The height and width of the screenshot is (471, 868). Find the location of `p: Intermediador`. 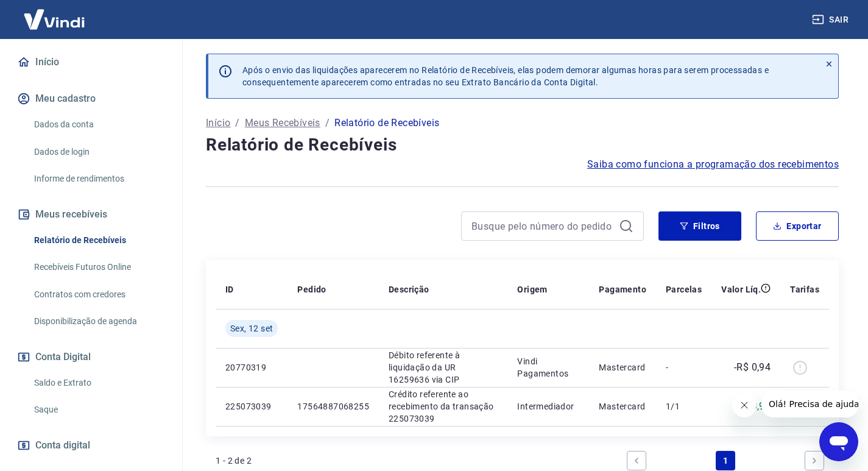

p: Intermediador is located at coordinates (548, 407).